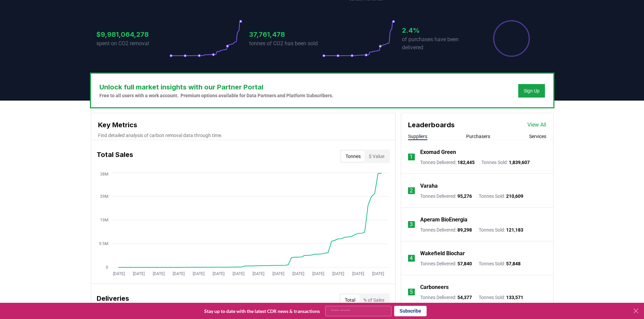 The image size is (644, 319). I want to click on p: 2, so click(411, 190).